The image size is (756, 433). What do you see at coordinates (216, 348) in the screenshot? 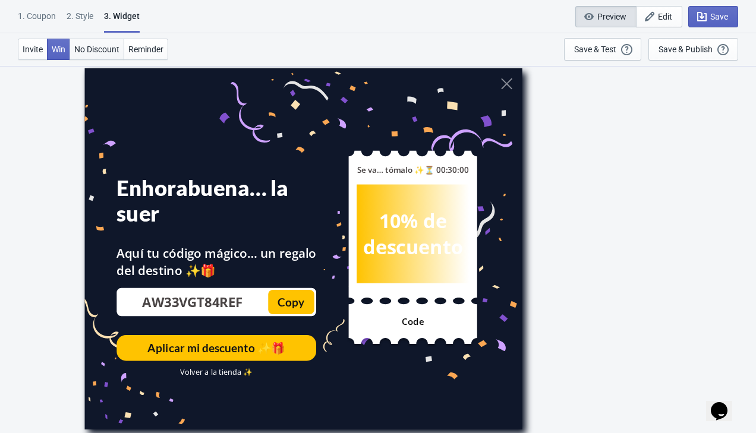
I see `div: Aplicar mi descuento ✨🎁` at bounding box center [216, 348].